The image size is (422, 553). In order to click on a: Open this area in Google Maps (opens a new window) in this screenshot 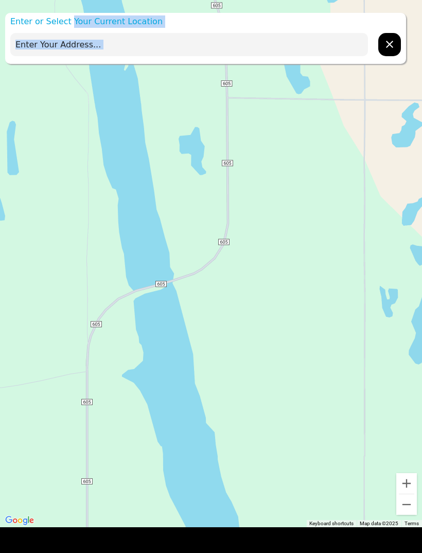, I will do `click(20, 520)`.